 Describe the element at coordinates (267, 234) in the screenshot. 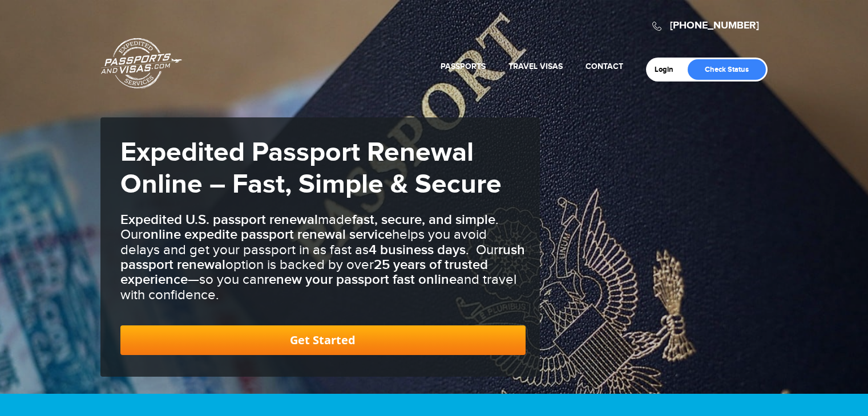

I see `b: online expedite passport renewal service` at that location.